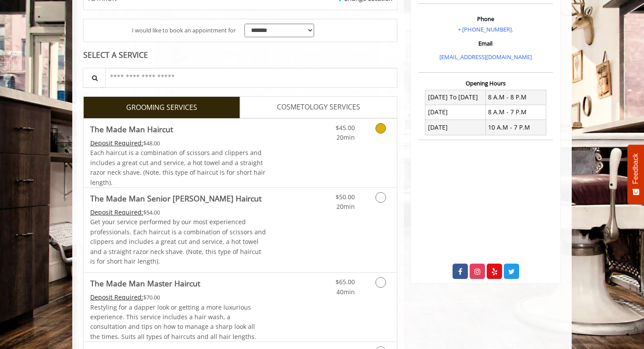  What do you see at coordinates (178, 213) in the screenshot?
I see `div: $54.00` at bounding box center [178, 213].